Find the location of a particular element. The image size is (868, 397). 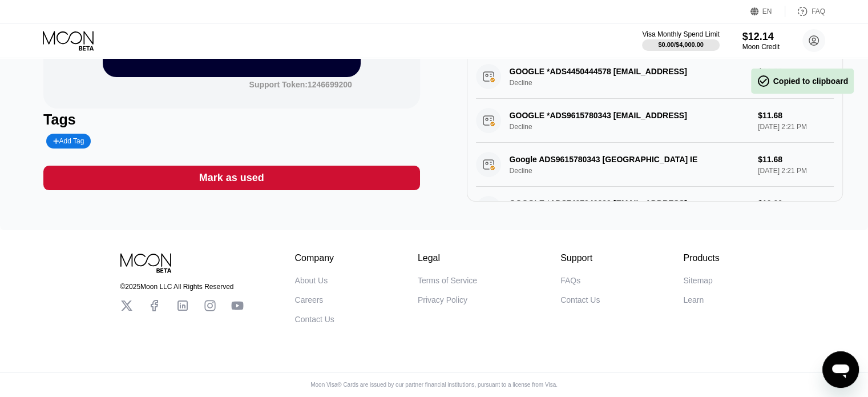

div: Legal is located at coordinates (448, 258).